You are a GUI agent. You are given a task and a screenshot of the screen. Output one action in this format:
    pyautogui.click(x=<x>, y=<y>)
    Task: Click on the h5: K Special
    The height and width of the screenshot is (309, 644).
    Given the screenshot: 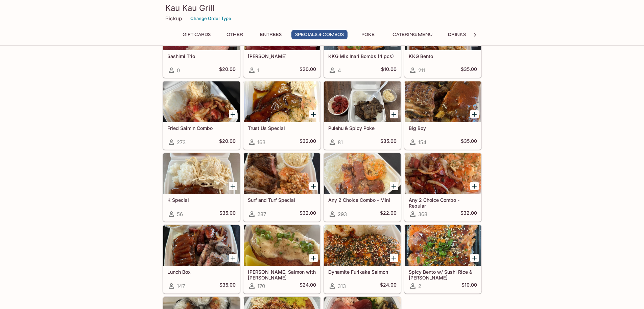 What is the action you would take?
    pyautogui.click(x=202, y=200)
    